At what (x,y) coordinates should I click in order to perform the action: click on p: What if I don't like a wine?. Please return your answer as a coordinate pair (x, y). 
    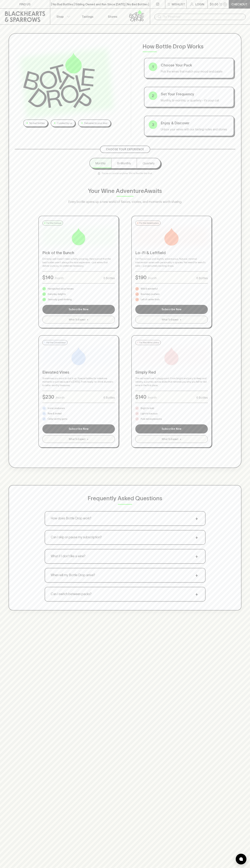
    Looking at the image, I should click on (68, 556).